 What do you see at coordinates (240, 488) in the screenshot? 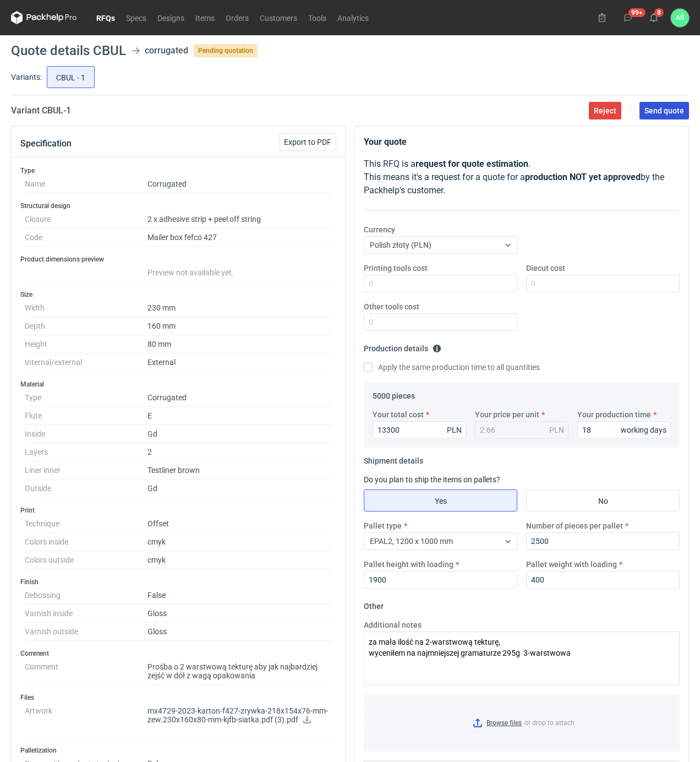
I see `dd: Gd` at bounding box center [240, 488].